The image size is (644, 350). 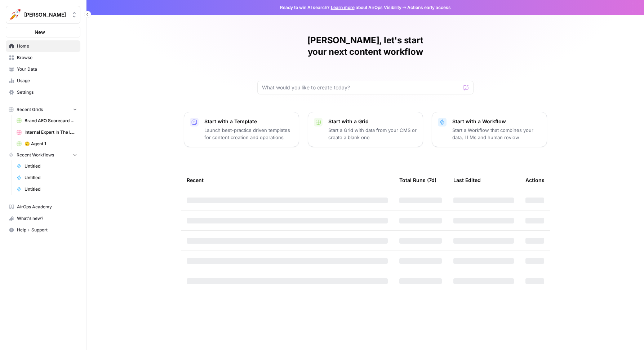 I want to click on button: What's new?, so click(x=43, y=219).